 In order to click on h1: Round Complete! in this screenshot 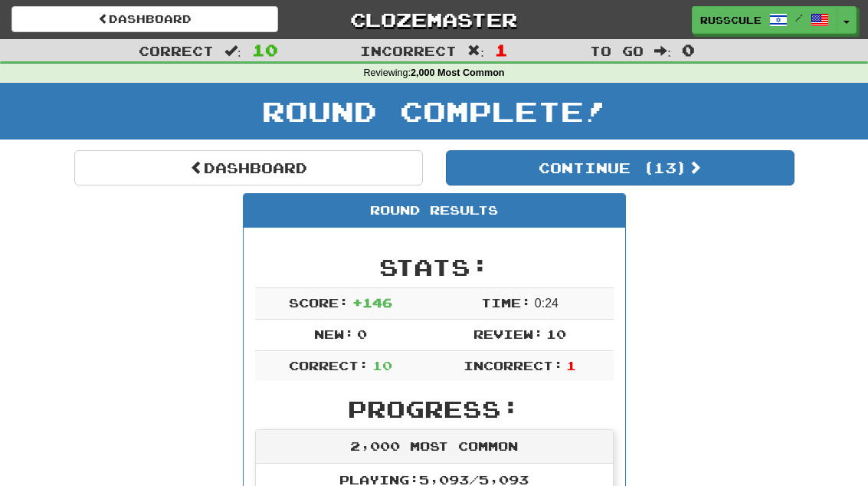, I will do `click(434, 111)`.